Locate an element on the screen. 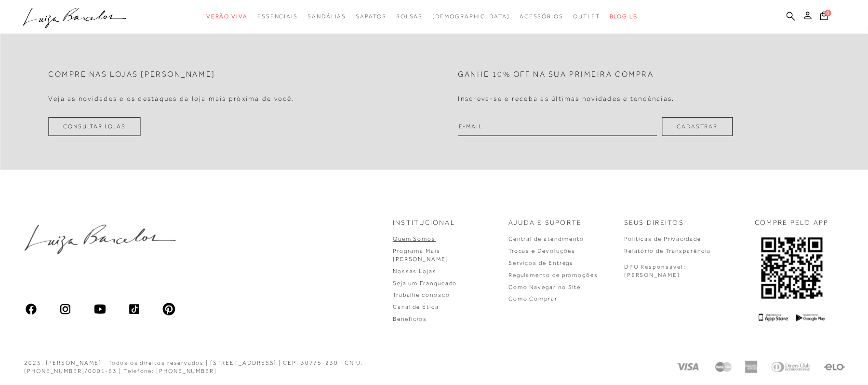 The image size is (868, 385). button: Cadastrar is located at coordinates (697, 126).